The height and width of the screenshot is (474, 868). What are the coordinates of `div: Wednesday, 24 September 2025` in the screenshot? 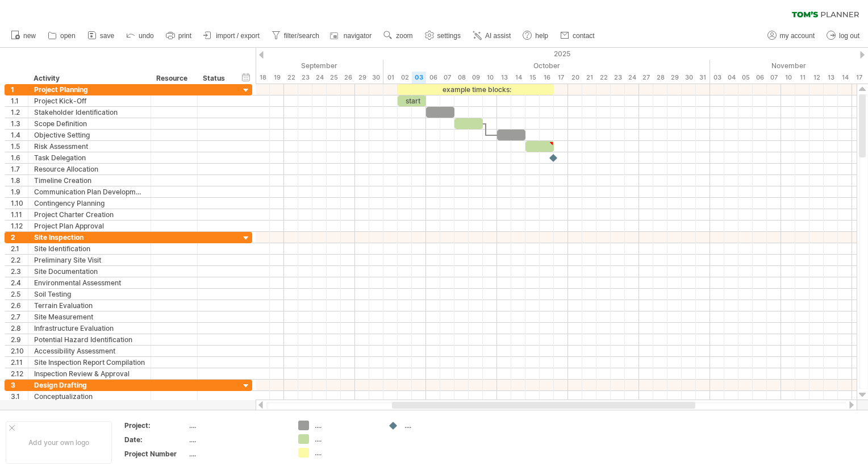 It's located at (319, 77).